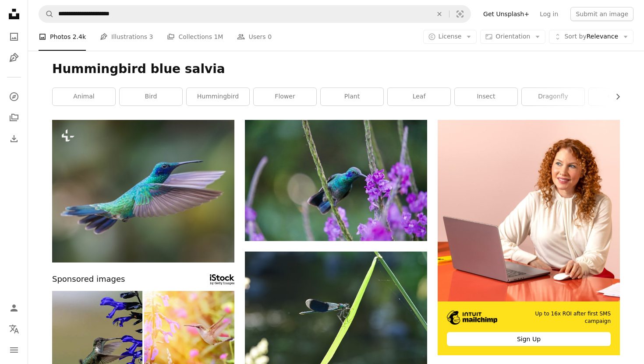  What do you see at coordinates (218, 37) in the screenshot?
I see `span: 1M` at bounding box center [218, 37].